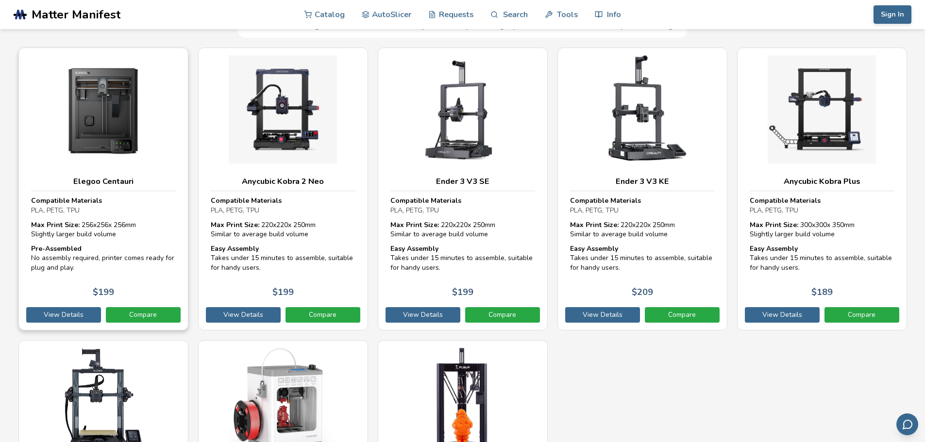  Describe the element at coordinates (463, 189) in the screenshot. I see `a: Ender 3 V3 SECompatible MaterialsPLA, PETG, TPUMax Print Size: 220x220x 250mmSimilar to average b...` at that location.